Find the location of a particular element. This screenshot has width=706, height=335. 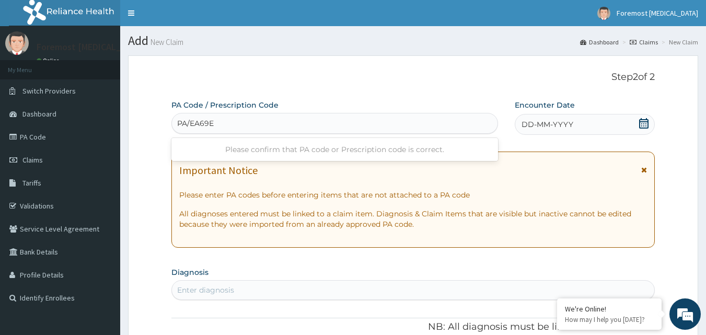

div: We're Online! is located at coordinates (609, 309).